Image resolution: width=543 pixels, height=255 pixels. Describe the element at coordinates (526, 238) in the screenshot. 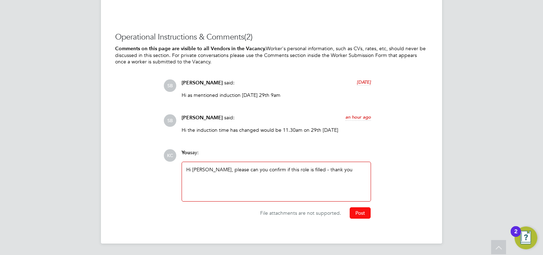

I see `button: Open Resource Center, 2 new notifications` at that location.